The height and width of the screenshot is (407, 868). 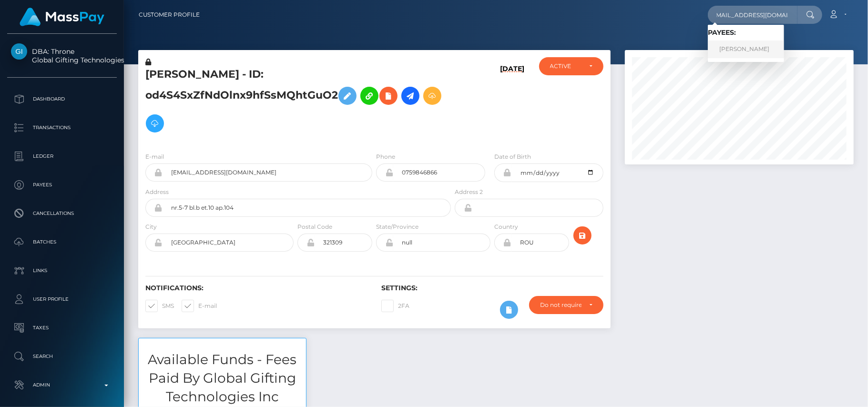 What do you see at coordinates (506, 226) in the screenshot?
I see `label: Country` at bounding box center [506, 226].